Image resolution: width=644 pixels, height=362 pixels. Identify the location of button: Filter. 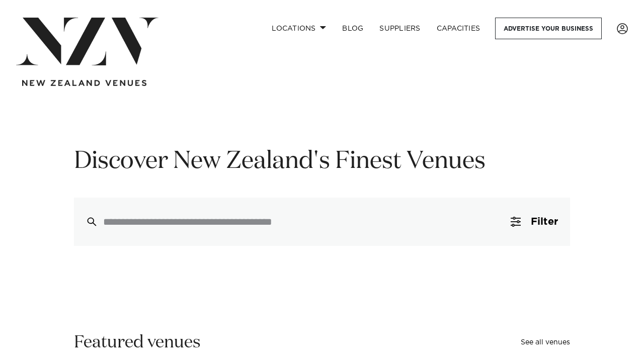
(535, 222).